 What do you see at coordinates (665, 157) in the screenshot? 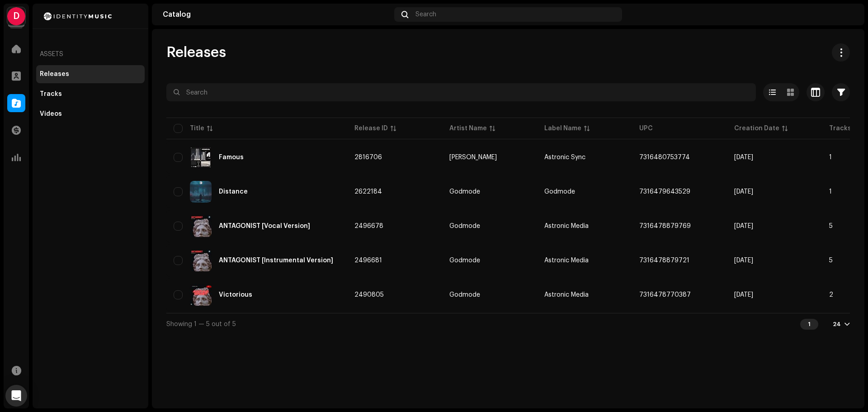
I see `span: 7316480753774` at bounding box center [665, 157].